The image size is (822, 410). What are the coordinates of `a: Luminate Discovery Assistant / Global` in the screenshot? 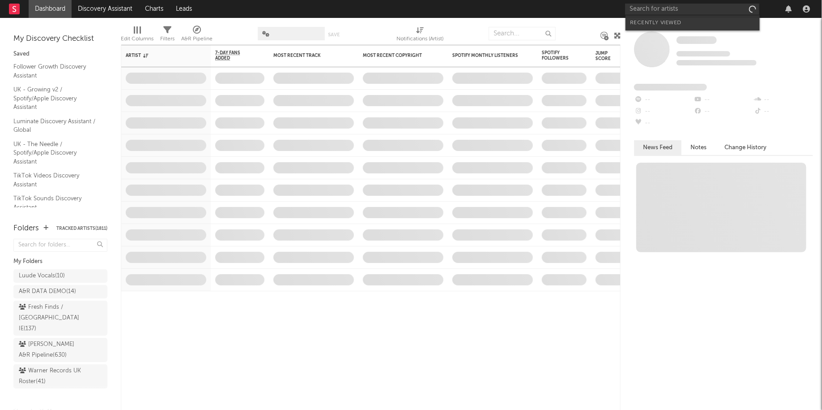 It's located at (56, 125).